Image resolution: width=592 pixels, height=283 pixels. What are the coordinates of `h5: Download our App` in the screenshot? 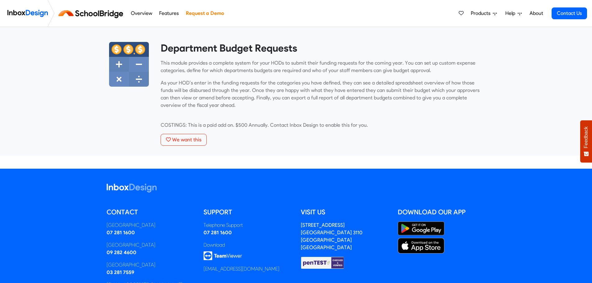 It's located at (442, 212).